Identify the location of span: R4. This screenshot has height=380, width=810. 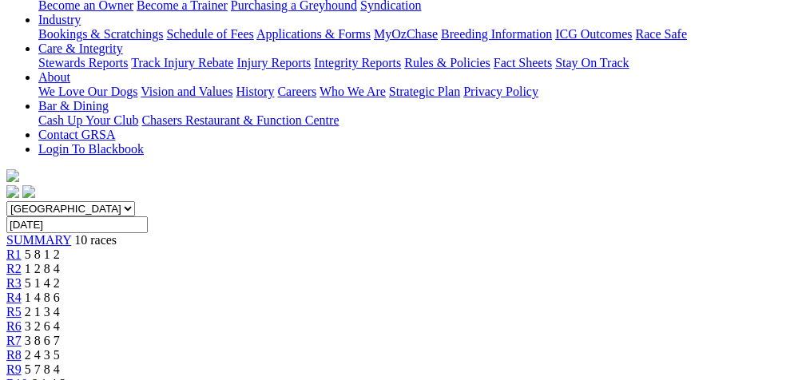
(14, 297).